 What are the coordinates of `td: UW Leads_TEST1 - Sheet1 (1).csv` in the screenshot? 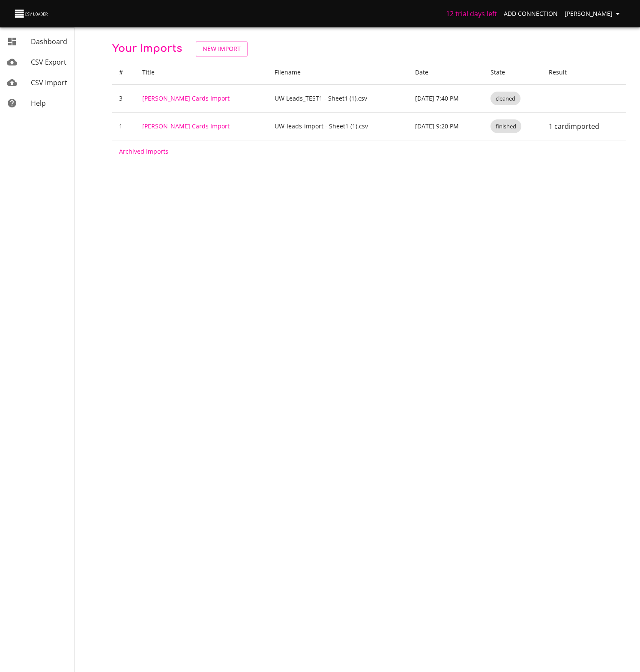 It's located at (338, 98).